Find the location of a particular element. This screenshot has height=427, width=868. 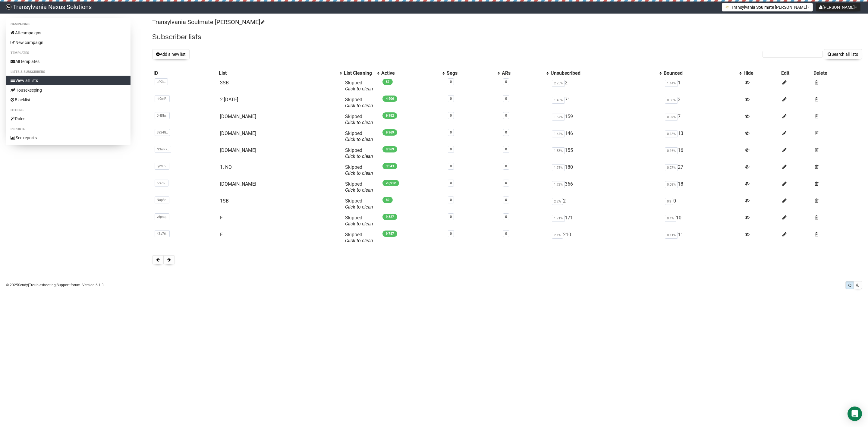

td: 3 is located at coordinates (702, 103).